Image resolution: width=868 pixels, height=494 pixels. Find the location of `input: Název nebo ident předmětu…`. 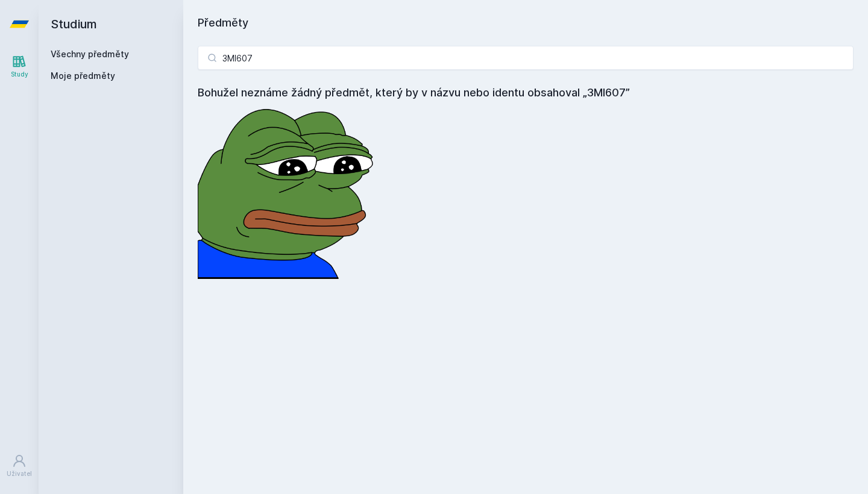

input: Název nebo ident předmětu… is located at coordinates (525, 58).